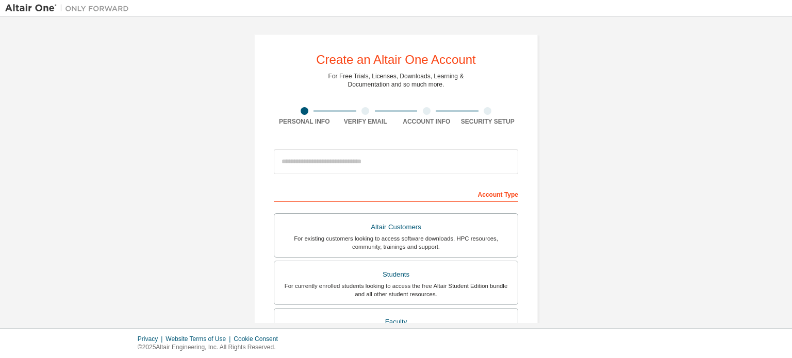 This screenshot has width=792, height=358. I want to click on div: For currently enrolled students looking to access the free Altair Student Edition bundle and all ..., so click(396, 290).